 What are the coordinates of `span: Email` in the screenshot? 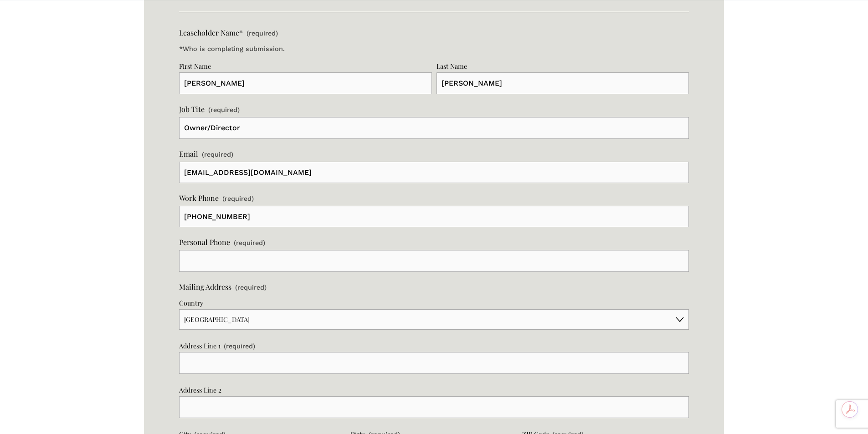 It's located at (189, 154).